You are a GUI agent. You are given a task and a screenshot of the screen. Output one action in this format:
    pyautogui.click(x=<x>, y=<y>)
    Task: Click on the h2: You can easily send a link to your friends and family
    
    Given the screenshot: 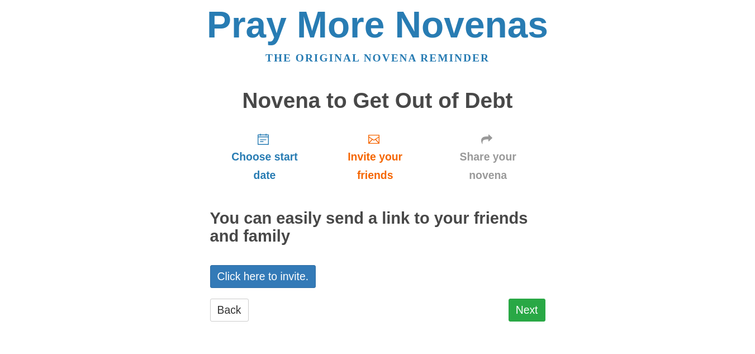 What is the action you would take?
    pyautogui.click(x=378, y=228)
    